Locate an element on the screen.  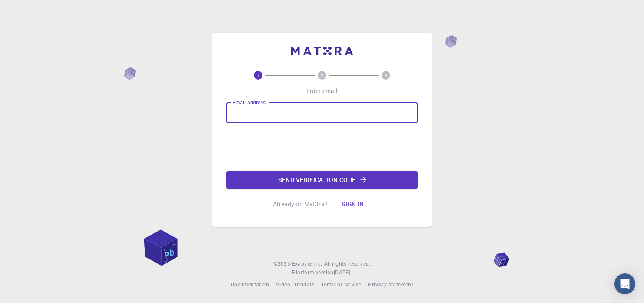
span: Documentation is located at coordinates (250, 284).